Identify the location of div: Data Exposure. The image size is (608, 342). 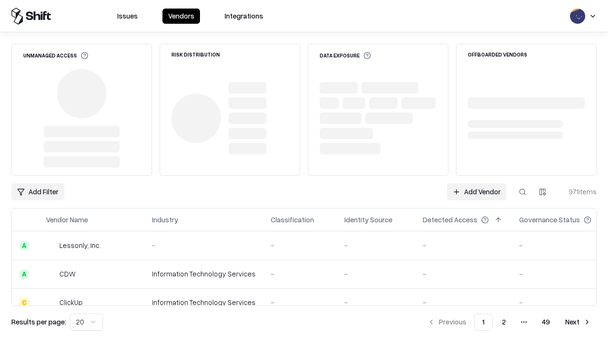
(345, 56).